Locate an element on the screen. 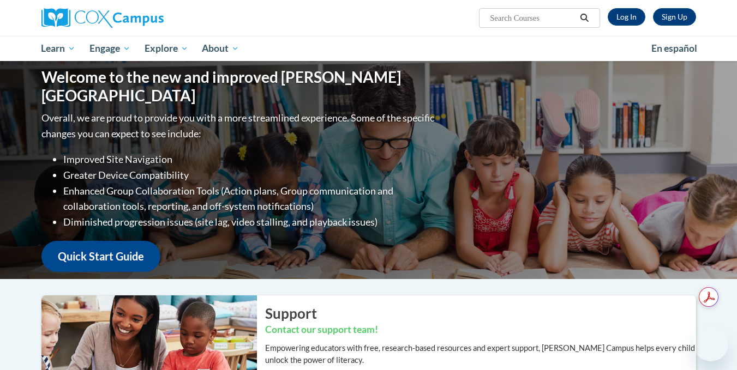  a: En español is located at coordinates (674, 49).